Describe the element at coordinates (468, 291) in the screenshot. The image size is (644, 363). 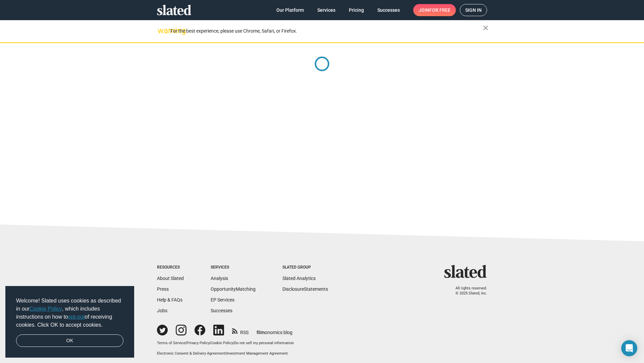
I see `p: All rights reserved. © 2025 Slated, Inc.` at that location.